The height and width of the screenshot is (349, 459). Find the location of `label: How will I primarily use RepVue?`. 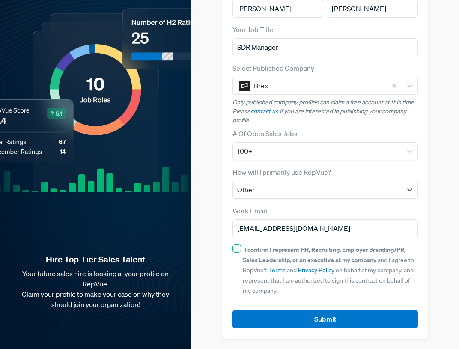

label: How will I primarily use RepVue? is located at coordinates (282, 172).